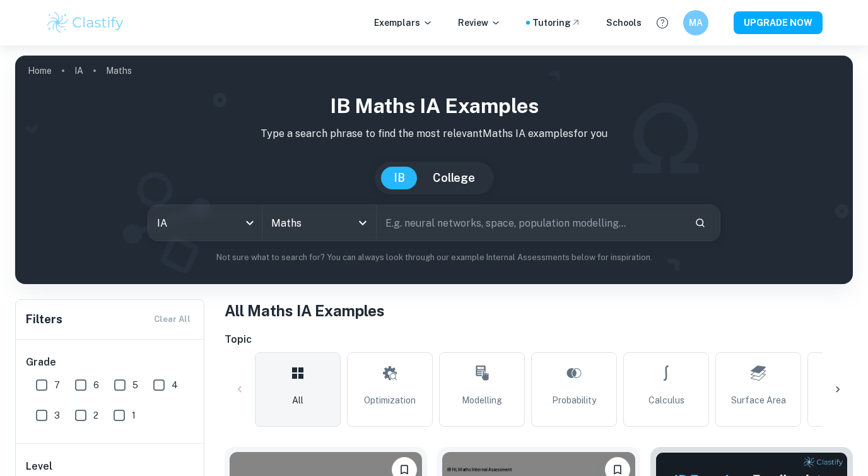  What do you see at coordinates (434, 257) in the screenshot?
I see `p: Not sure what to search for? You can always look through our example Internal Assessments below f...` at bounding box center [434, 257].